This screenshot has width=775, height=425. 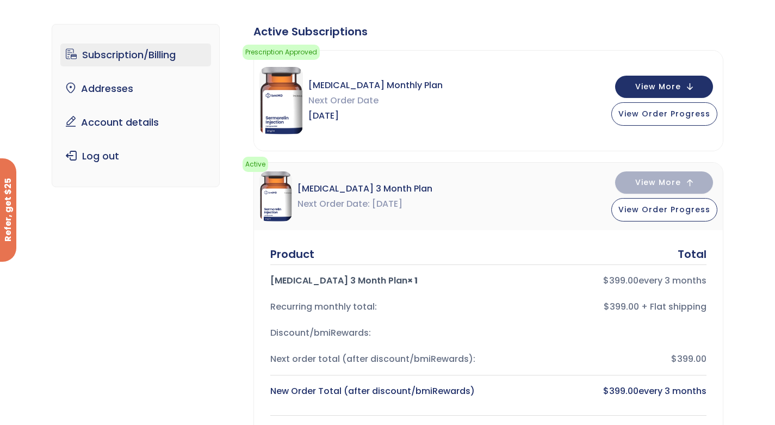 I want to click on a: Subscription/Billing, so click(x=135, y=55).